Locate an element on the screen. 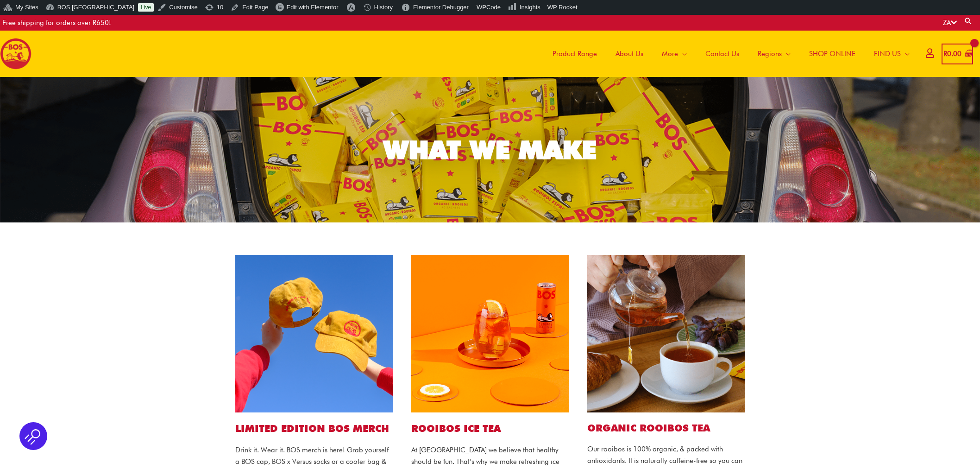  div: WHAT WE MAKE is located at coordinates (490, 149).